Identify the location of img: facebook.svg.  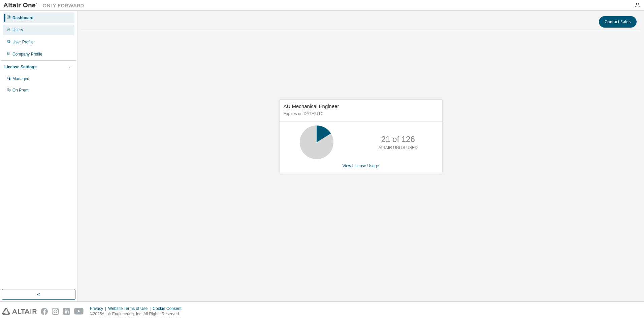
(44, 311).